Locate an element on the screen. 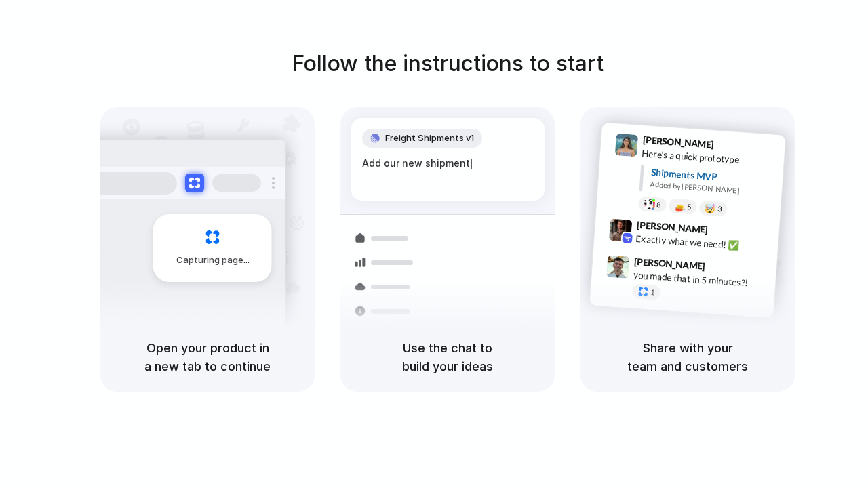 This screenshot has height=488, width=868. span: 9:41 AM is located at coordinates (732, 147).